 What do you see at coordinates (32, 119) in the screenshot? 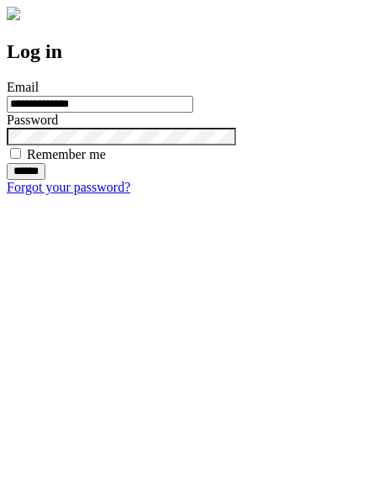
I see `label: Password` at bounding box center [32, 119].